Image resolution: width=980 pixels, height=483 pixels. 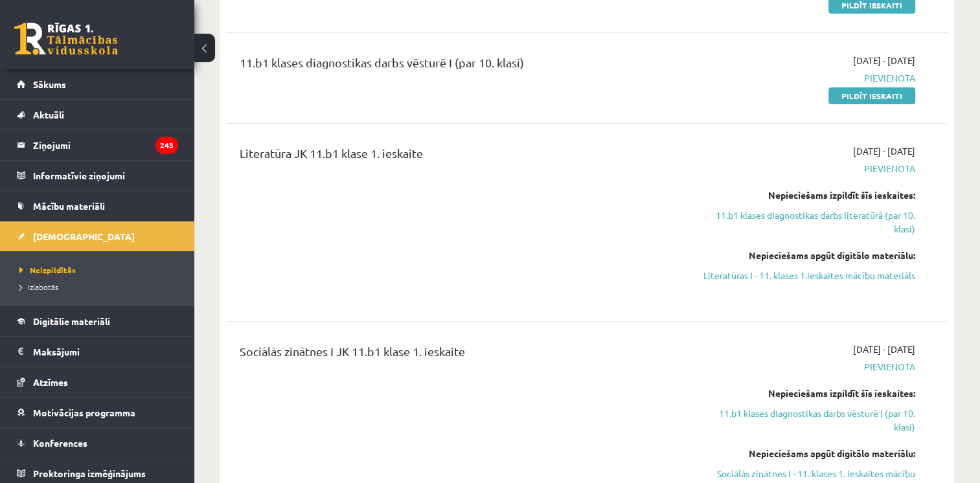 What do you see at coordinates (51, 382) in the screenshot?
I see `span: Atzīmes` at bounding box center [51, 382].